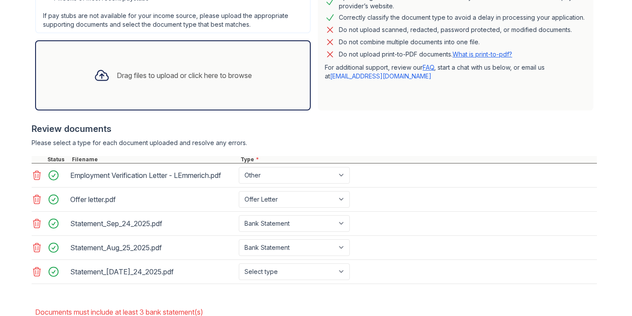 The height and width of the screenshot is (316, 632). Describe the element at coordinates (153, 200) in the screenshot. I see `div: Offer letter.pdf` at that location.